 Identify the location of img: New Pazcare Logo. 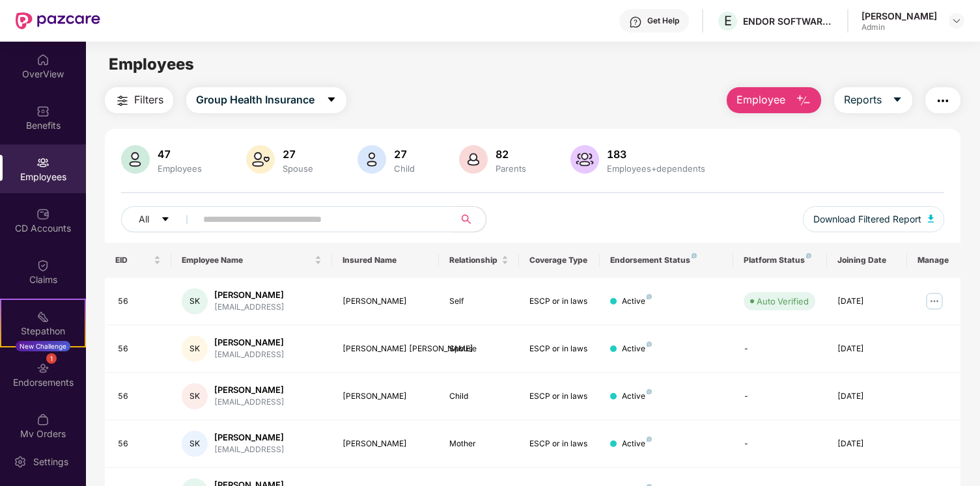
(58, 21).